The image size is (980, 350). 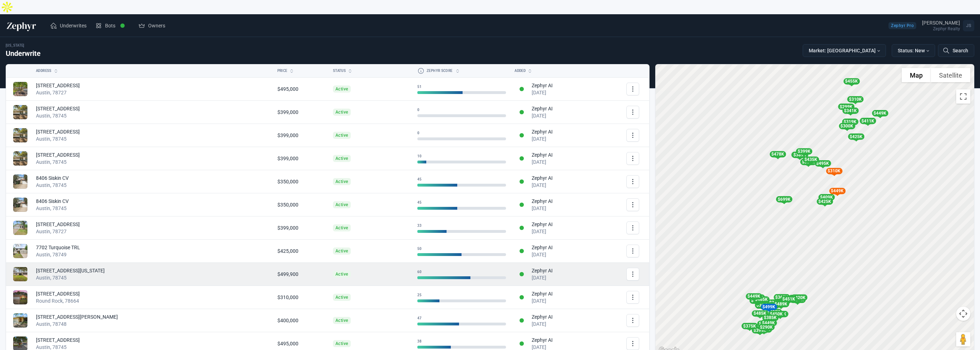 I want to click on span: Bots, so click(x=110, y=25).